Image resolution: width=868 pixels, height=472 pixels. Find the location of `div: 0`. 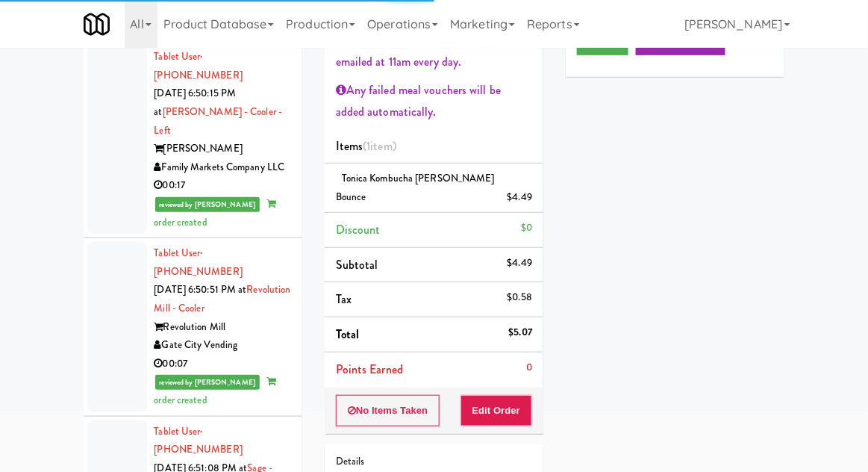

div: 0 is located at coordinates (529, 367).